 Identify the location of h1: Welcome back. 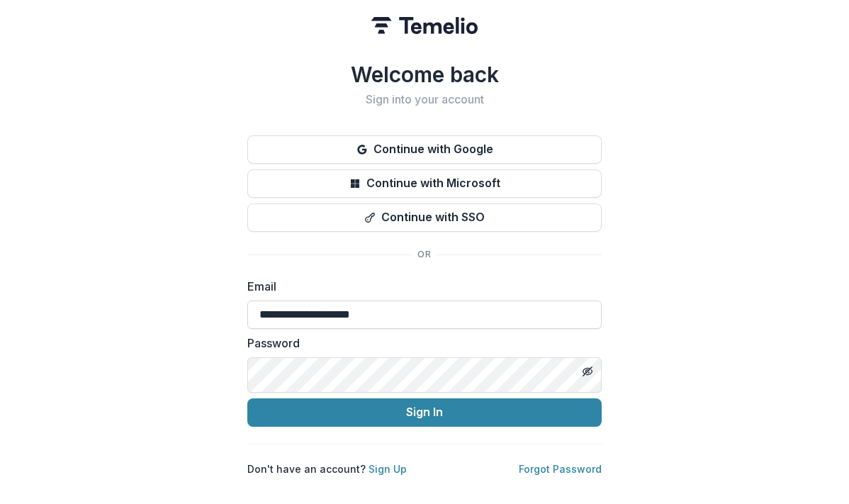
(424, 75).